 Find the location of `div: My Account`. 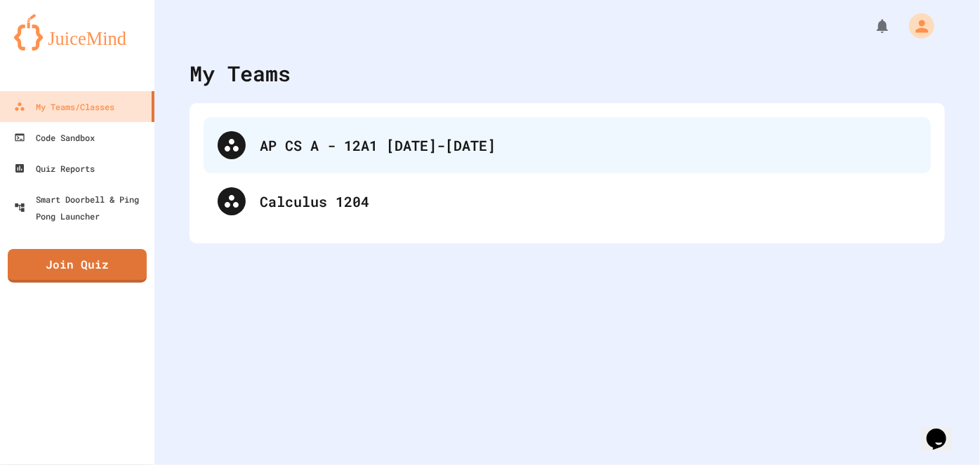

div: My Account is located at coordinates (916, 26).